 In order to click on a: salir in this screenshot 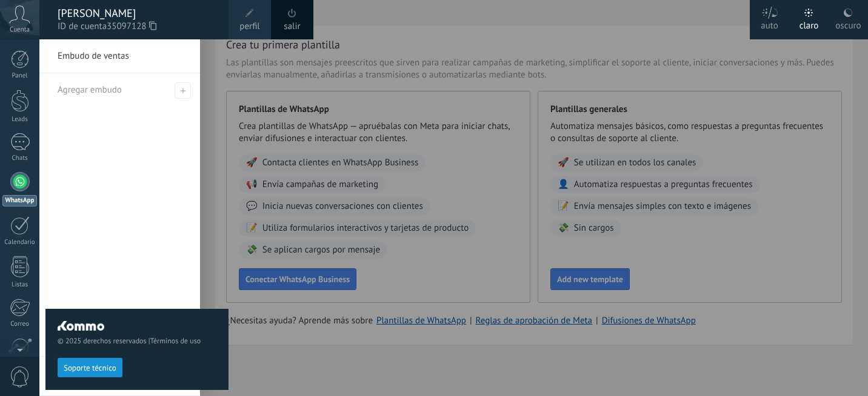, I will do `click(292, 27)`.